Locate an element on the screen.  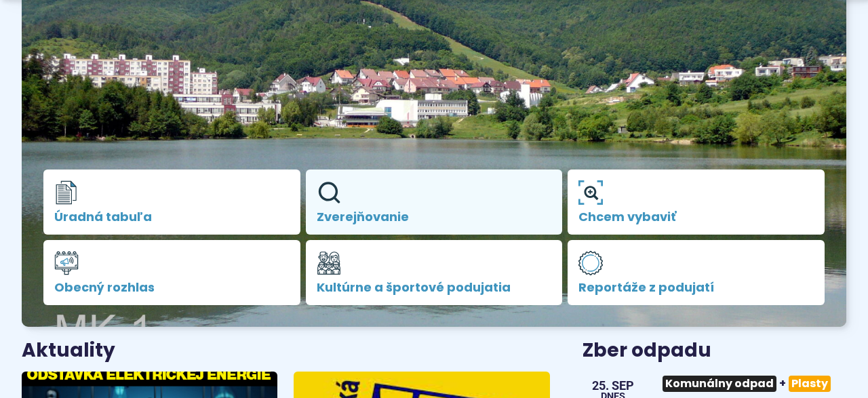
h3: Zber odpadu is located at coordinates (714, 351).